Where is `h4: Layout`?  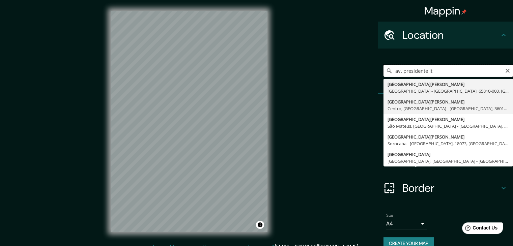
h4: Layout is located at coordinates (451, 161).